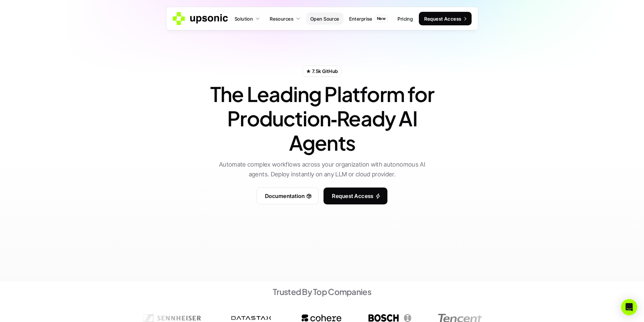  What do you see at coordinates (629, 307) in the screenshot?
I see `div: Open Intercom Messenger` at bounding box center [629, 307].